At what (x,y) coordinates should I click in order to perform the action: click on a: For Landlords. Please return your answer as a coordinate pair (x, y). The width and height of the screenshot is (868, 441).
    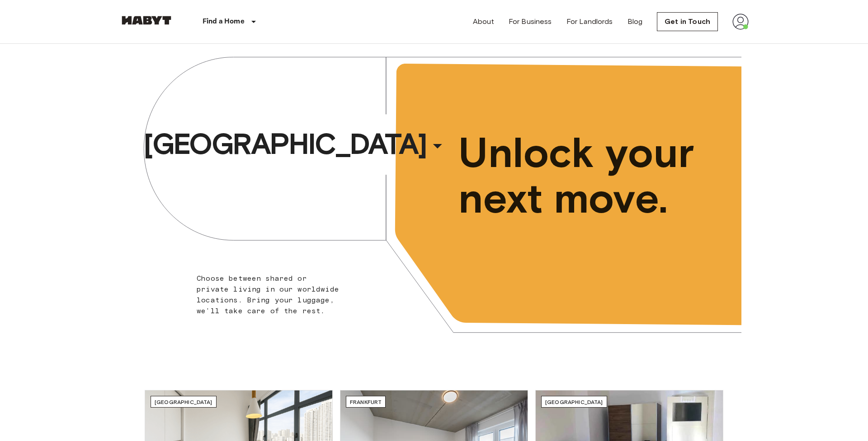
    Looking at the image, I should click on (589, 22).